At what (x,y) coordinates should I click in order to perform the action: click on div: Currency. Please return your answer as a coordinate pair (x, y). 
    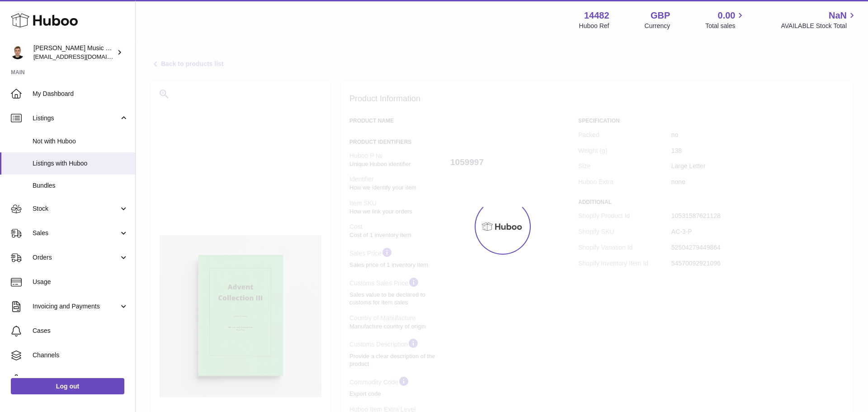
    Looking at the image, I should click on (657, 26).